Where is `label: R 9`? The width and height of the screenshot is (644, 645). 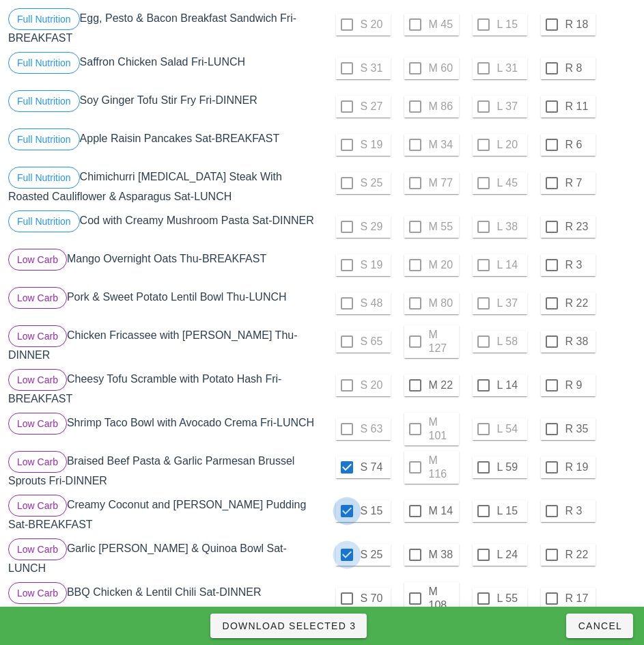
label: R 9 is located at coordinates (579, 386).